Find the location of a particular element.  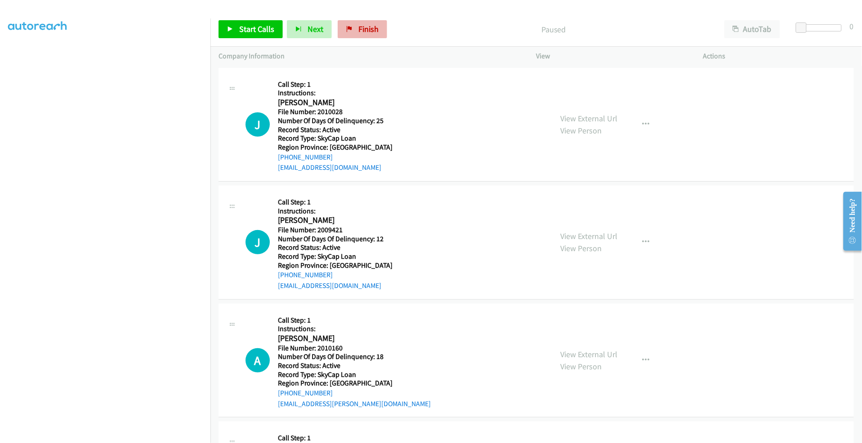

h5: Number Of Days Of Delinquency: 12 is located at coordinates (335, 239).